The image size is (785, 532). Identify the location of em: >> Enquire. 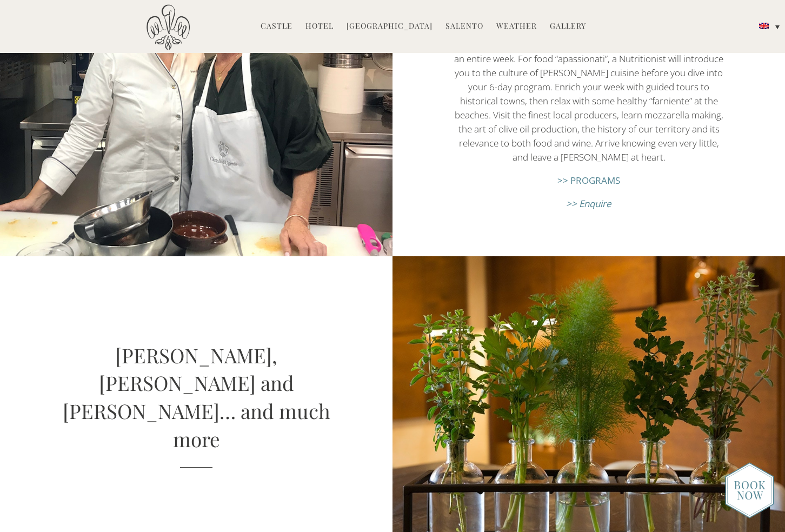
(589, 203).